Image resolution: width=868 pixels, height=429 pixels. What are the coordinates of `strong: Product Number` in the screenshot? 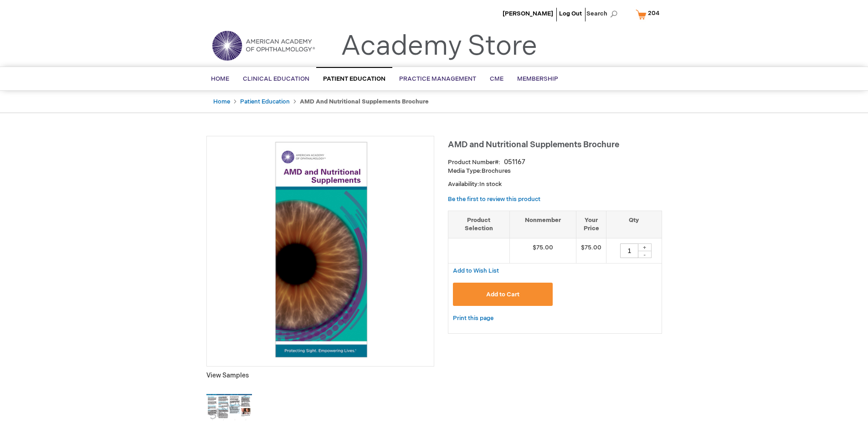 It's located at (474, 162).